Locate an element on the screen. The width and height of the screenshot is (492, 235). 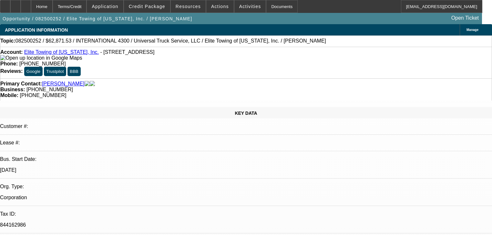
span: Activities is located at coordinates (250, 6).